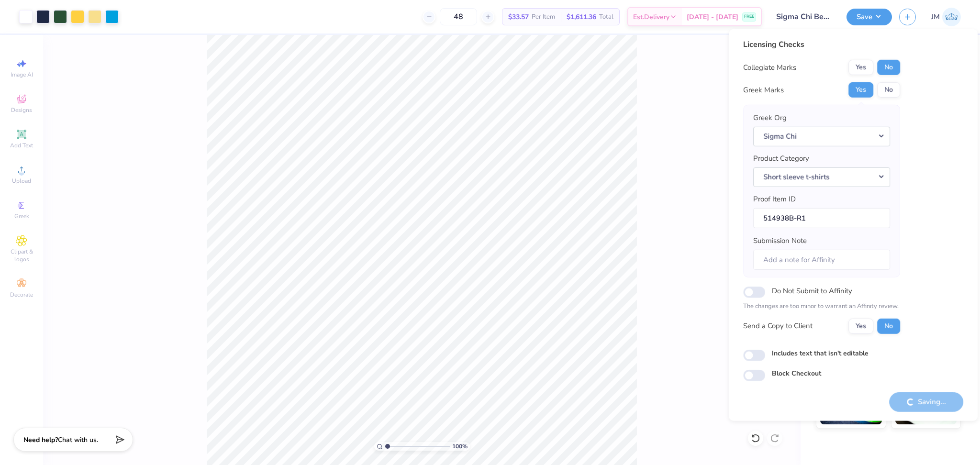 This screenshot has width=980, height=465. What do you see at coordinates (21, 216) in the screenshot?
I see `span: Greek` at bounding box center [21, 216].